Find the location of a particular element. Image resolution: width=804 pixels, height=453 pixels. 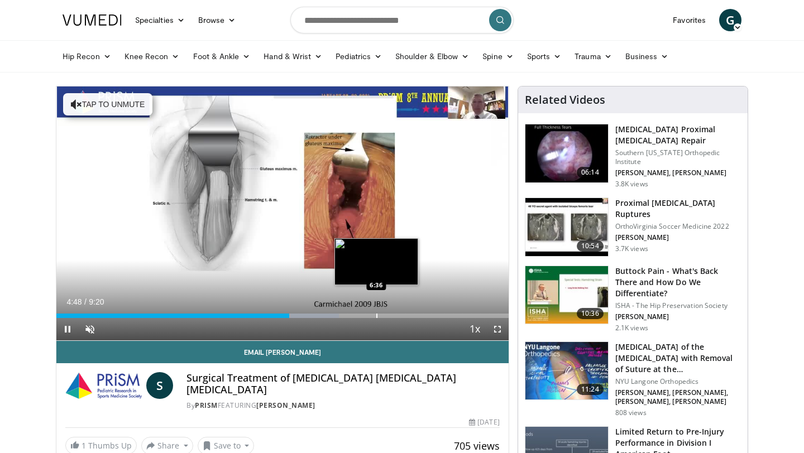

span: 10:36 is located at coordinates (590, 314).